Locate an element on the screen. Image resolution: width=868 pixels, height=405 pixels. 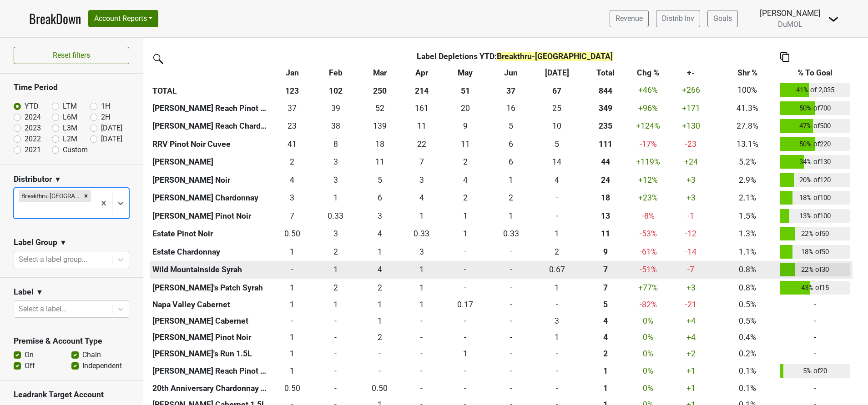
th: Wild Mountainside Syrah is located at coordinates (210, 270).